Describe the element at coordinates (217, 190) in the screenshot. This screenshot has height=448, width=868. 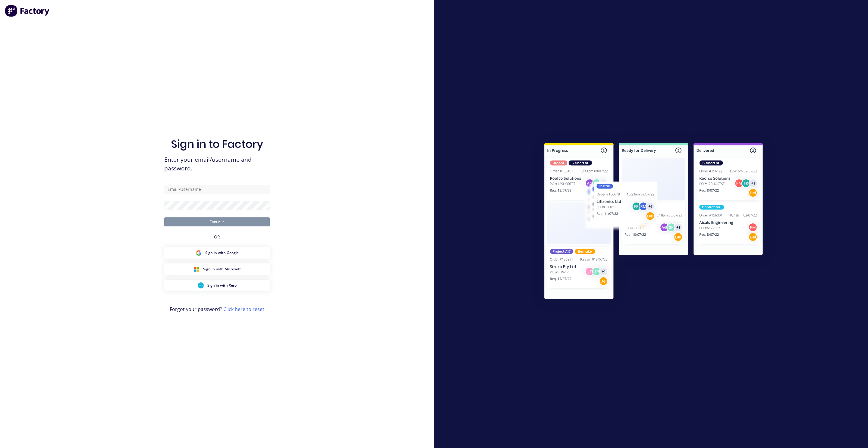
I see `input: Email/Username` at that location.